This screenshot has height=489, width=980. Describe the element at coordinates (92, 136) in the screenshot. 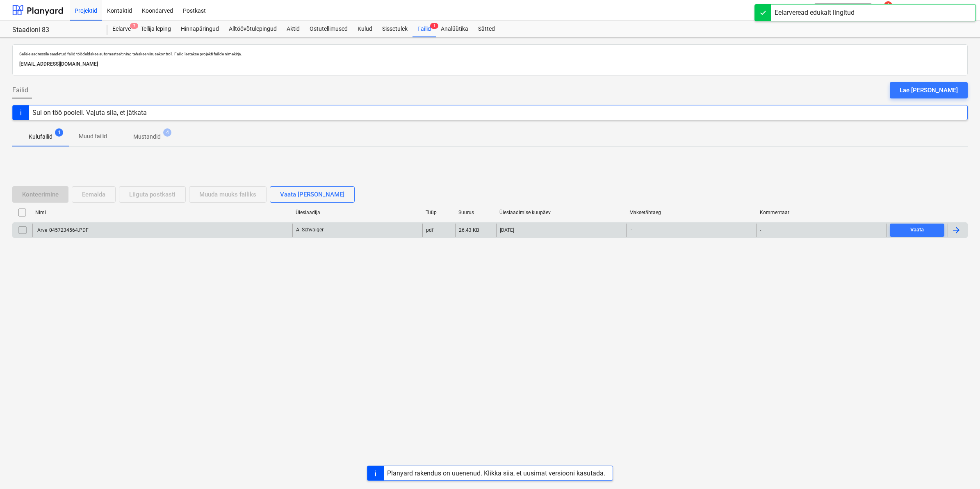

I see `p: Muud failid` at that location.